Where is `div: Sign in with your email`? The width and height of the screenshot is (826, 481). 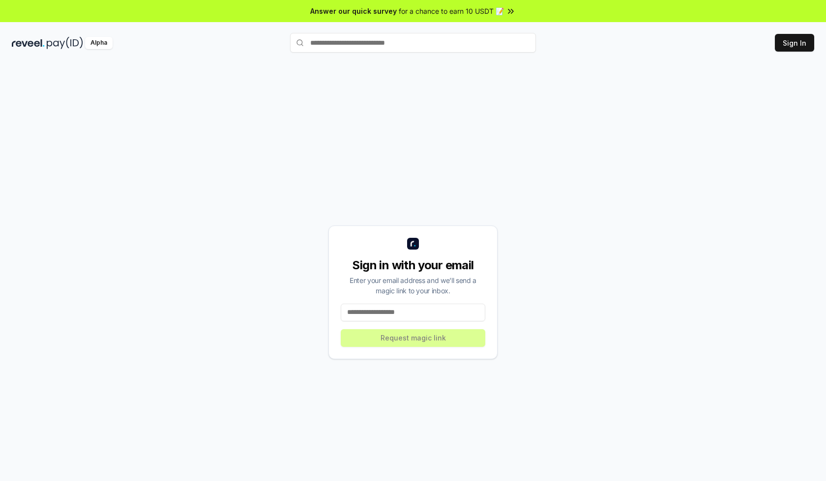
div: Sign in with your email is located at coordinates (413, 266).